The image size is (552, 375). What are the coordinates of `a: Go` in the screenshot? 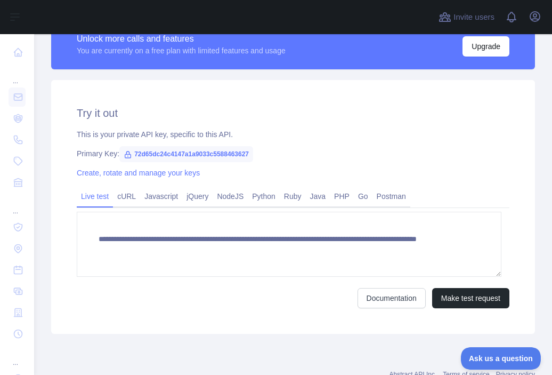 It's located at (363, 196).